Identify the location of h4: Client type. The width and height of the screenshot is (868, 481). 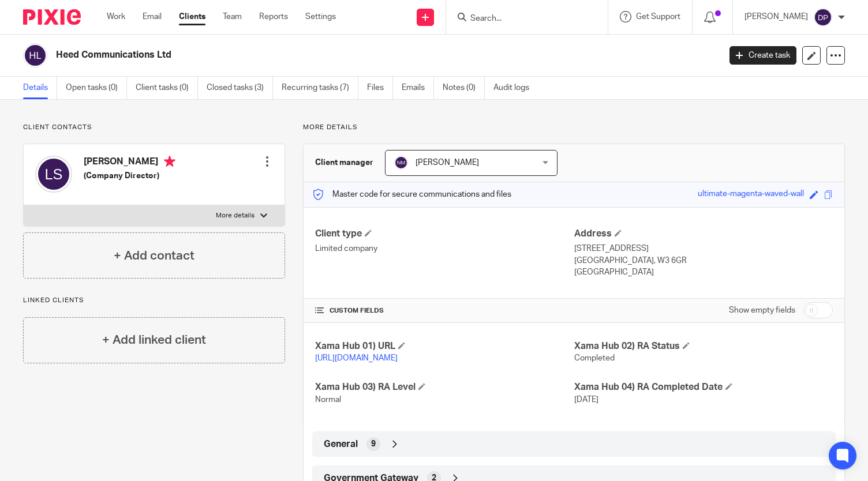
(444, 234).